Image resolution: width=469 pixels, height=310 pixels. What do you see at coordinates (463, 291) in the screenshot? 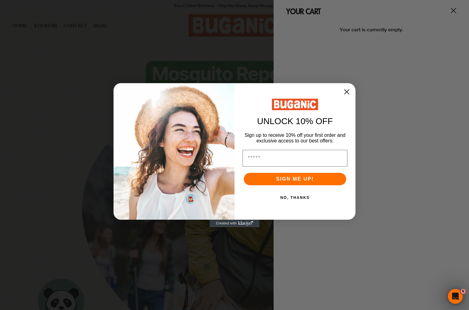
I see `span: 6` at bounding box center [463, 291].